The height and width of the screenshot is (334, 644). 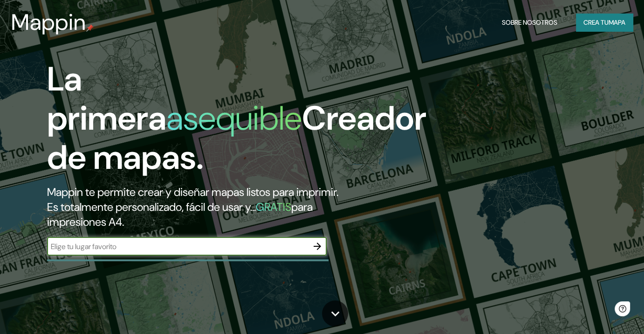 I want to click on font: Mappin te permite crear y diseñar mapas listos para imprimir., so click(x=192, y=192).